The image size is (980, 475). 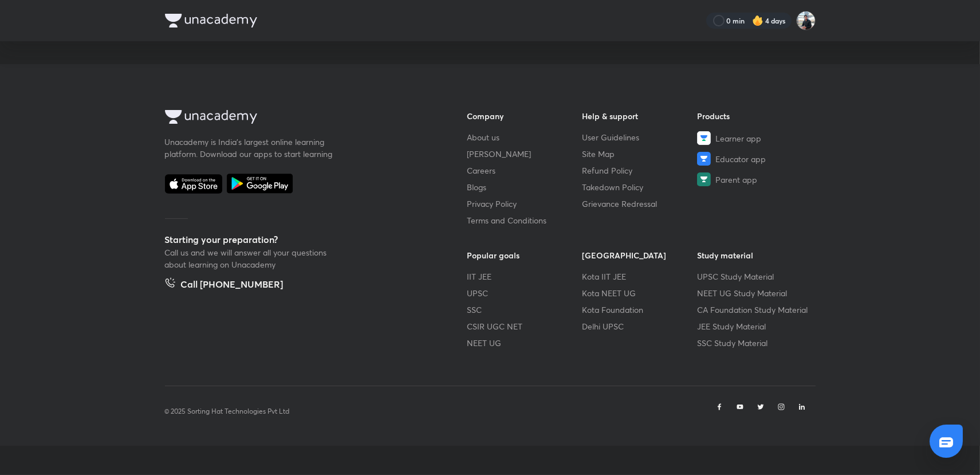 I want to click on a: Kota Foundation, so click(x=639, y=309).